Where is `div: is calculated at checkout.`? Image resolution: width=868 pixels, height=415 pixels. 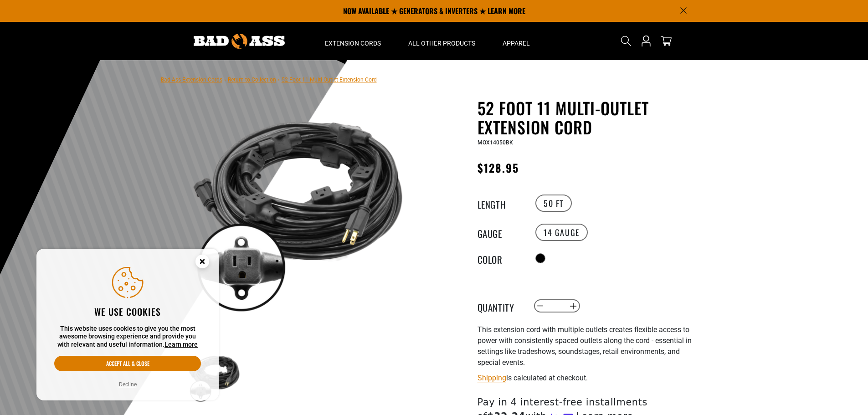 div: is calculated at checkout. is located at coordinates (589, 378).